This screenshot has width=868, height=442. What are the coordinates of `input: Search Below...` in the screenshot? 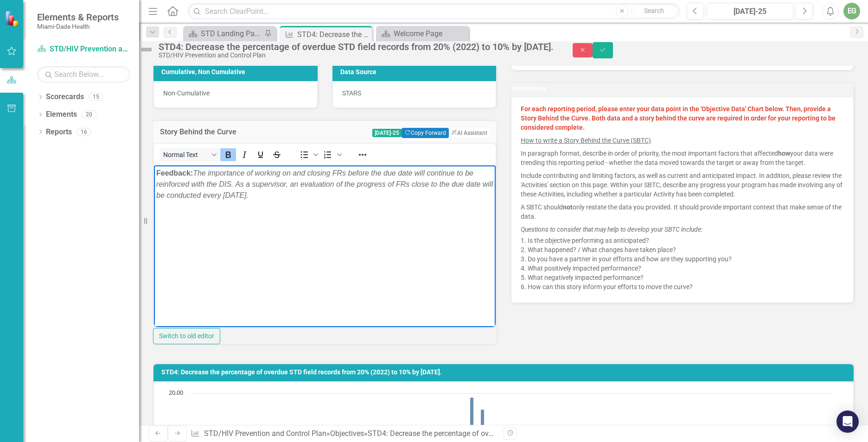 It's located at (83, 74).